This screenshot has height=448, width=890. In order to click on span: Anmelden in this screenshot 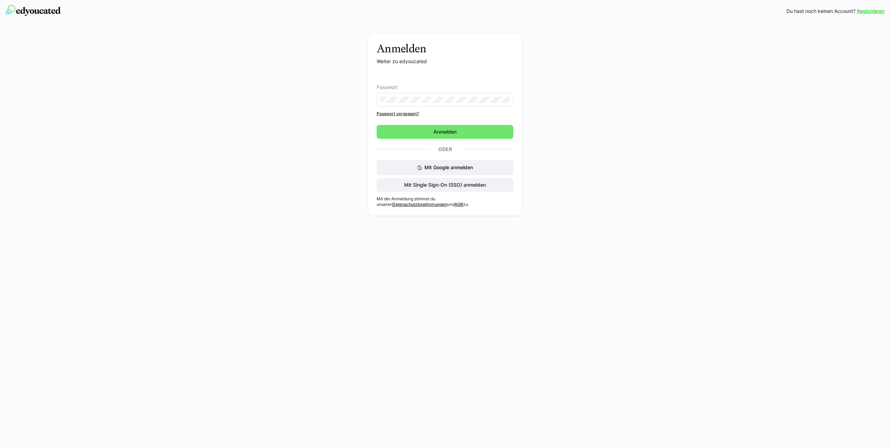, I will do `click(445, 132)`.